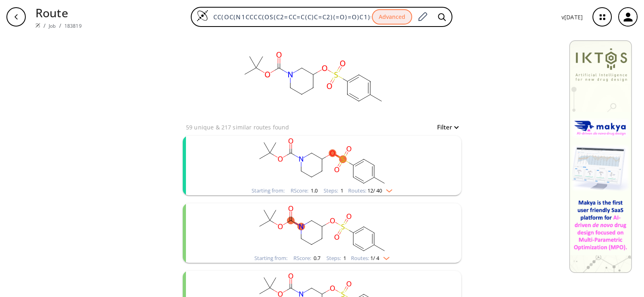 Image resolution: width=644 pixels, height=297 pixels. I want to click on svg: CC(OC(N1CCCC(OS(C2=CC=C(C)C=C2)(=O)=O)C1)=O)(C)C, so click(313, 78).